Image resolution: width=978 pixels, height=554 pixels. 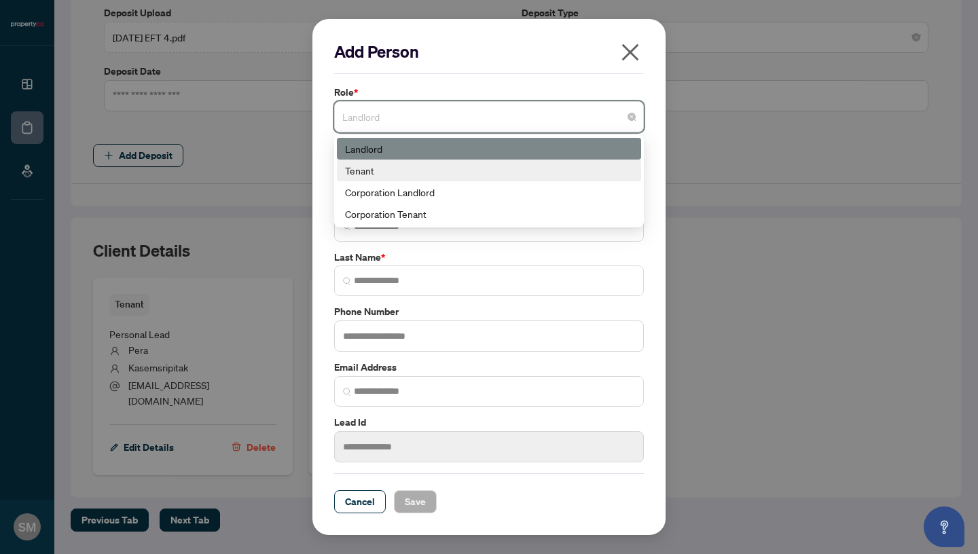 What do you see at coordinates (632, 117) in the screenshot?
I see `span: close-circle` at bounding box center [632, 117].